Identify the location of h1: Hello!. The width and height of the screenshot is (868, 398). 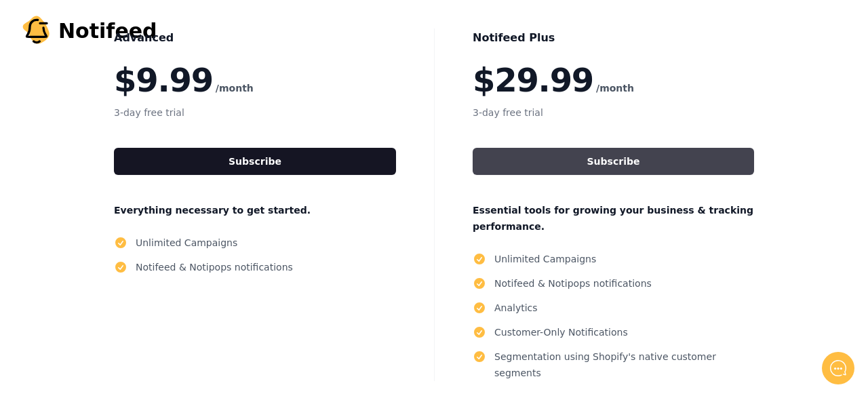
(136, 76).